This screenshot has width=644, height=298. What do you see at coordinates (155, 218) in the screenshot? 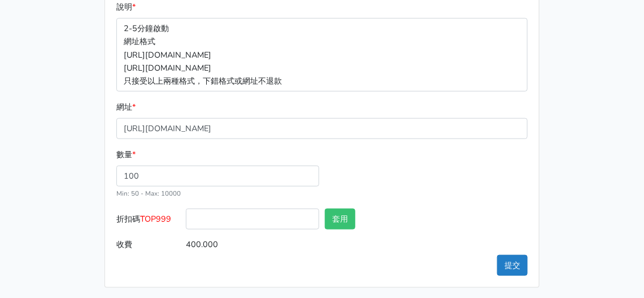
I see `span: TOP999` at bounding box center [155, 218].